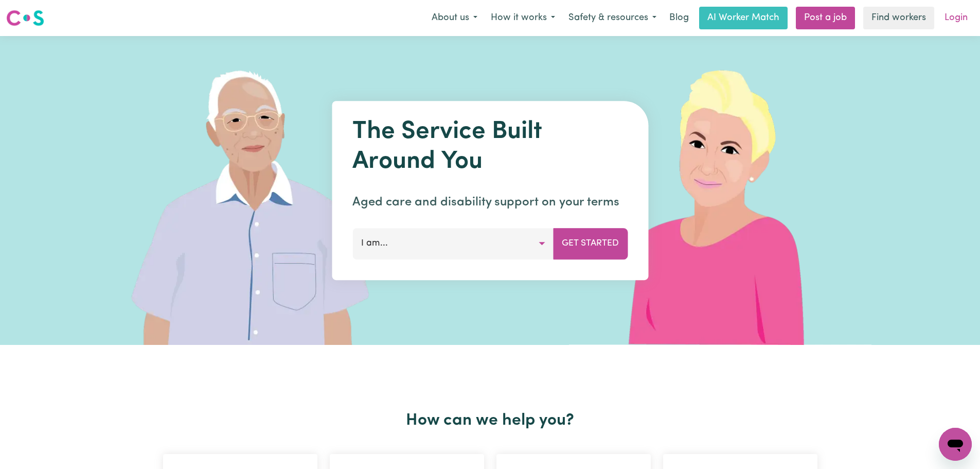 The image size is (980, 469). I want to click on a: Blog, so click(679, 18).